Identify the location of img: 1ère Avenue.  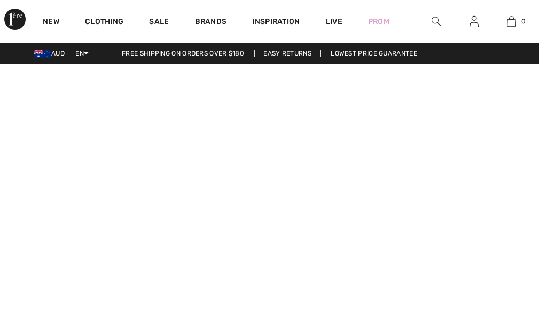
(15, 19).